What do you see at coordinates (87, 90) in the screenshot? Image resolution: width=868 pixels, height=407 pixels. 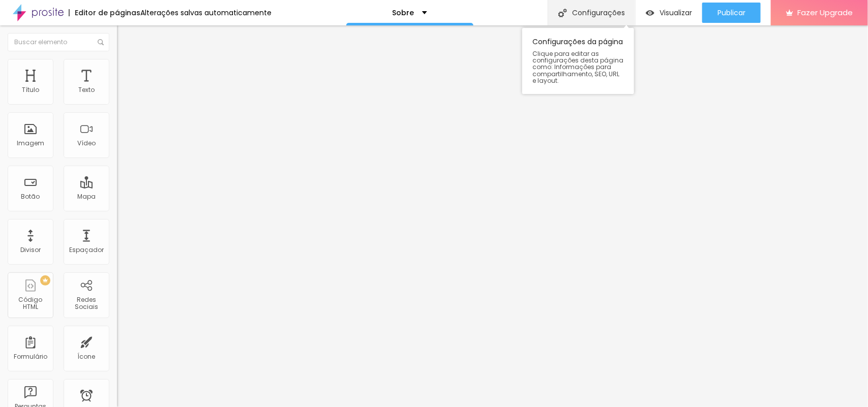 I see `div: Texto` at bounding box center [87, 90].